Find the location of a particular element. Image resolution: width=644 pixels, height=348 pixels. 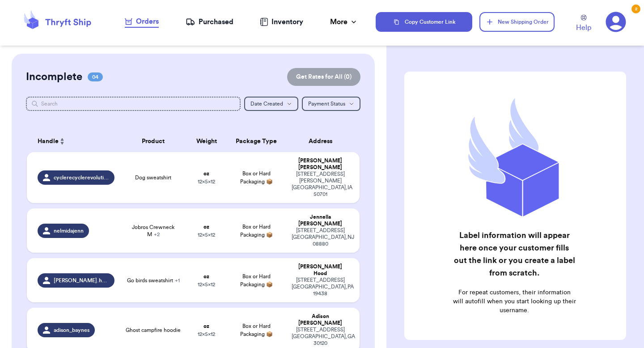

th: Weight is located at coordinates (206, 141).